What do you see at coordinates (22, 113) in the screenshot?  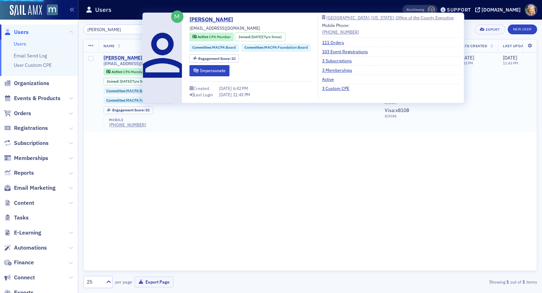 I see `span: Orders` at bounding box center [22, 113].